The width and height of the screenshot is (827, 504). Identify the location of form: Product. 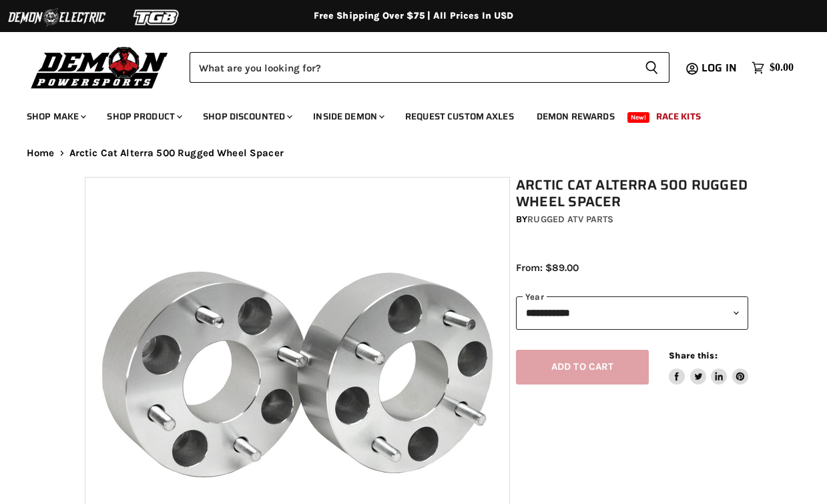
(429, 67).